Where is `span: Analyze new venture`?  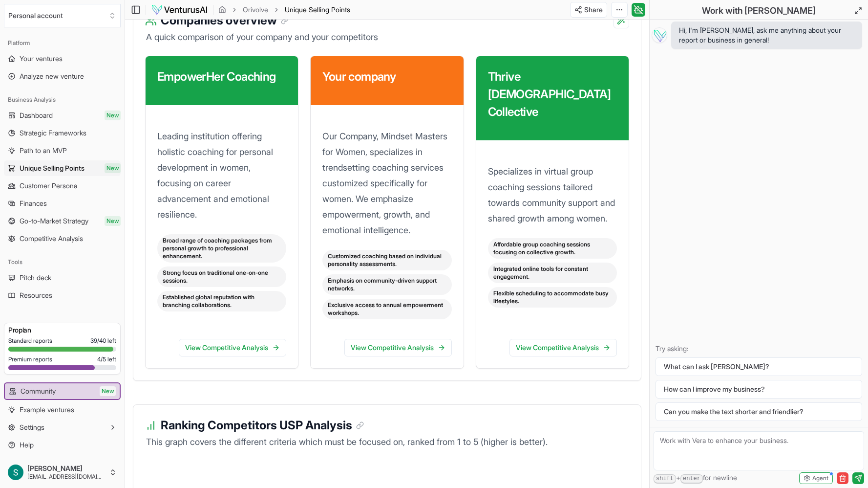 span: Analyze new venture is located at coordinates (52, 76).